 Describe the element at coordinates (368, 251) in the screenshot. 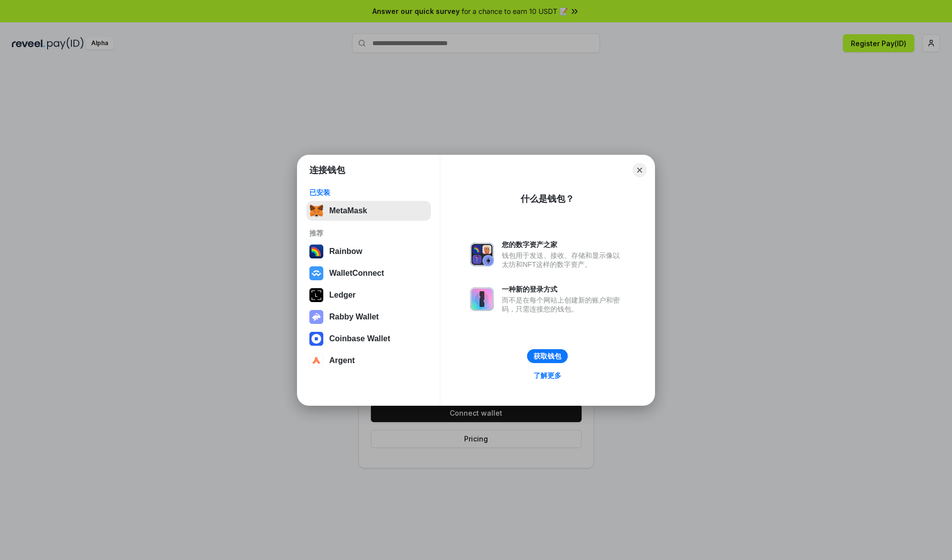

I see `button: Rainbow` at that location.